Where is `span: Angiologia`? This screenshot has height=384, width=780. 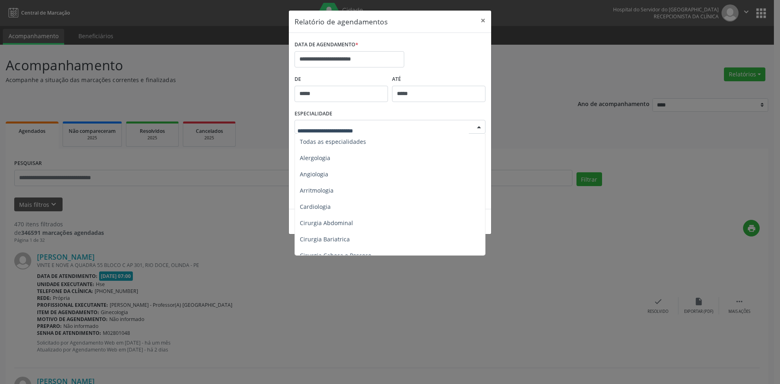 span: Angiologia is located at coordinates (314, 174).